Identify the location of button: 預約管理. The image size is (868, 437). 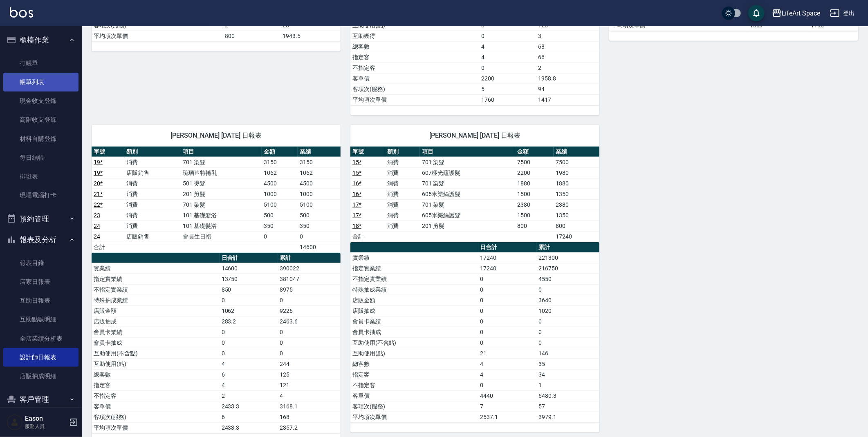
(41, 219).